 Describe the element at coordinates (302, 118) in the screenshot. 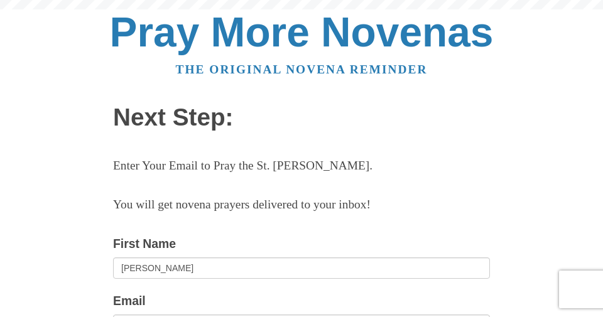

I see `h1: Next Step:` at that location.